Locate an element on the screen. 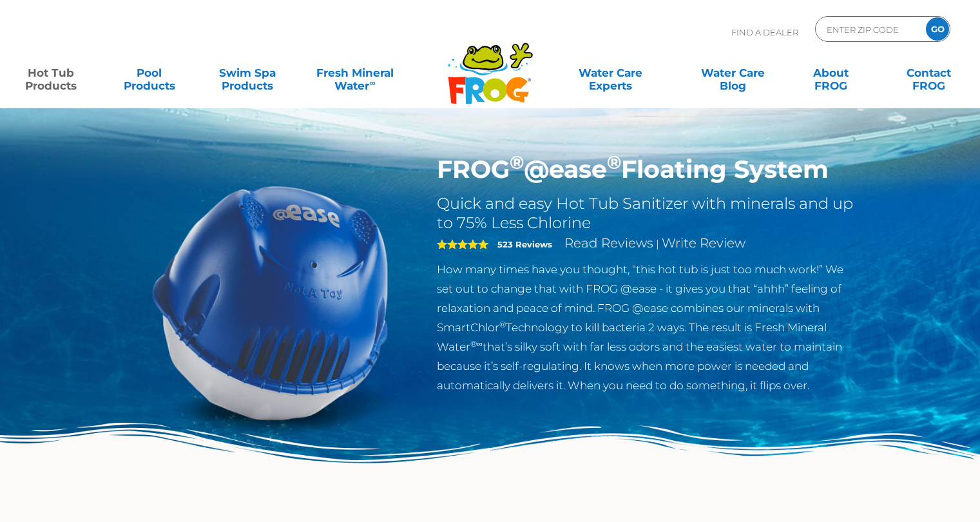  a: Water CareExperts is located at coordinates (610, 72).